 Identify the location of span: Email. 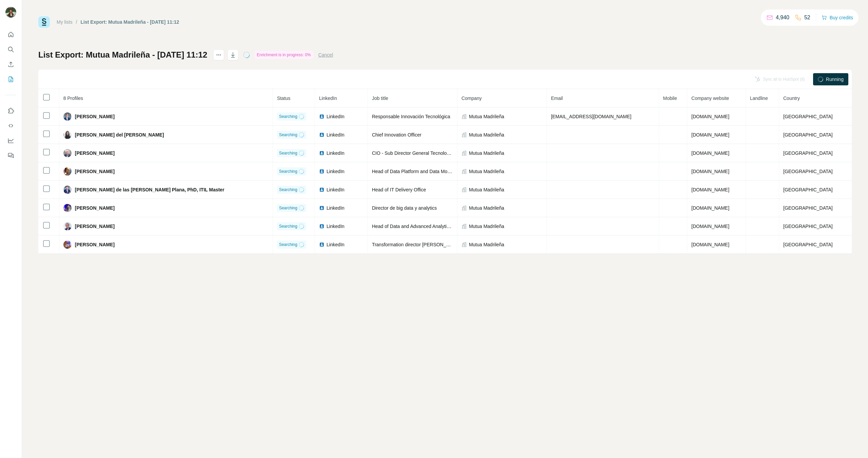
(556, 98).